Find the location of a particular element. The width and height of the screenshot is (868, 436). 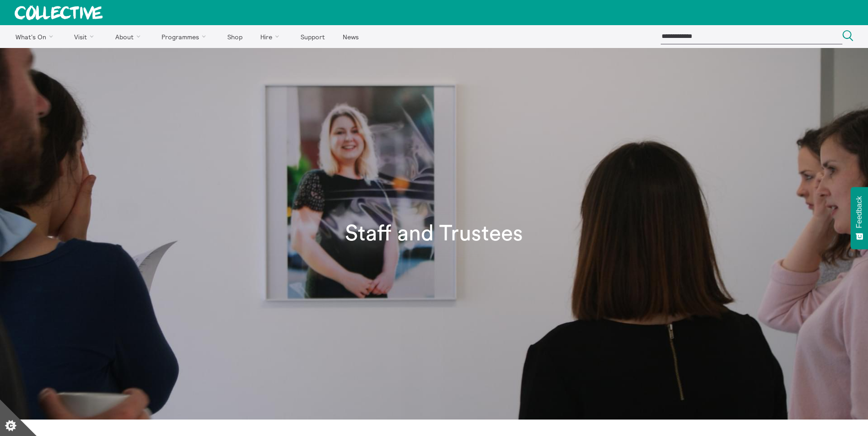

a: Programmes is located at coordinates (185, 36).